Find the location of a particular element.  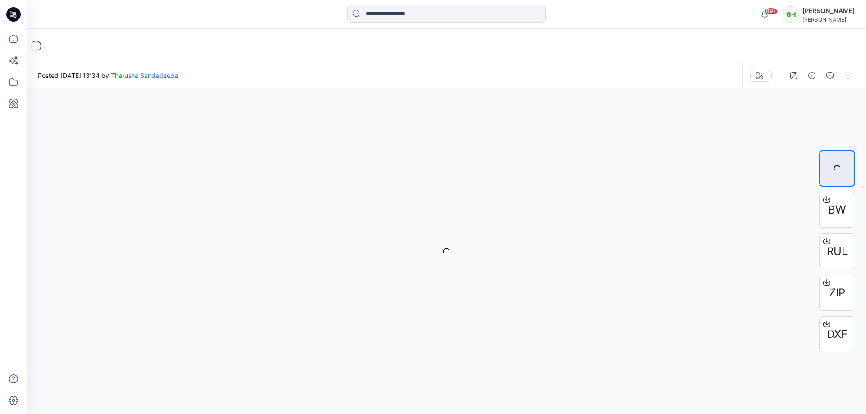

span: BW is located at coordinates (837, 210).